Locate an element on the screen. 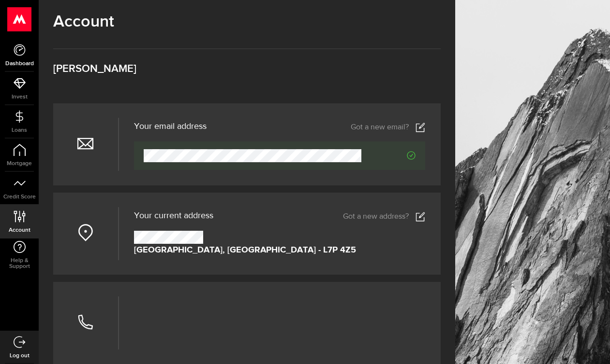 The image size is (610, 364). h1: Account is located at coordinates (247, 22).